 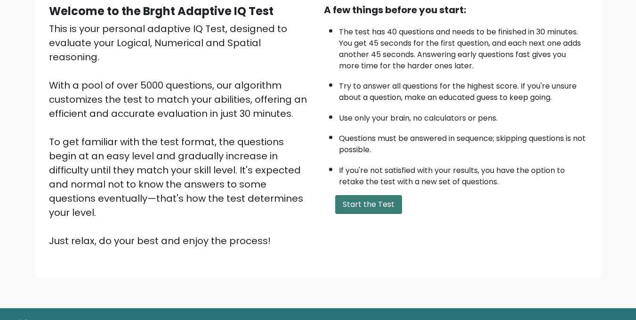 I want to click on b: Welcome to the Brght Adaptive IQ Test, so click(x=161, y=11).